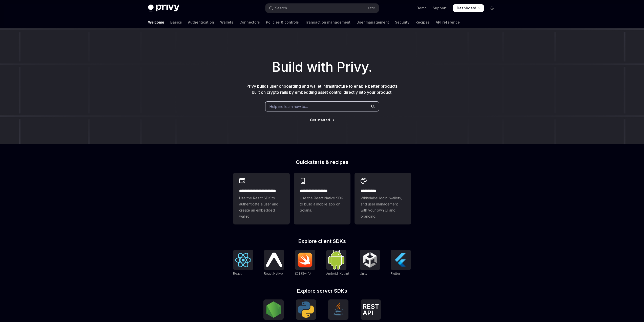 The width and height of the screenshot is (644, 322). Describe the element at coordinates (227, 22) in the screenshot. I see `a: Wallets` at that location.